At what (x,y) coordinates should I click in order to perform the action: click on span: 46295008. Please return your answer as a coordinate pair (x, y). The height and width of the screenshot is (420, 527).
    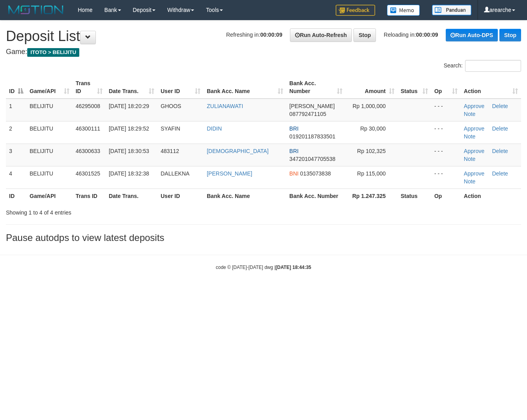
    Looking at the image, I should click on (88, 106).